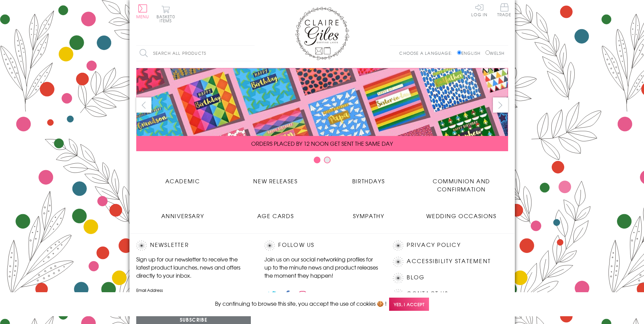  What do you see at coordinates (427, 293) in the screenshot?
I see `a: Contact Us` at bounding box center [427, 293].